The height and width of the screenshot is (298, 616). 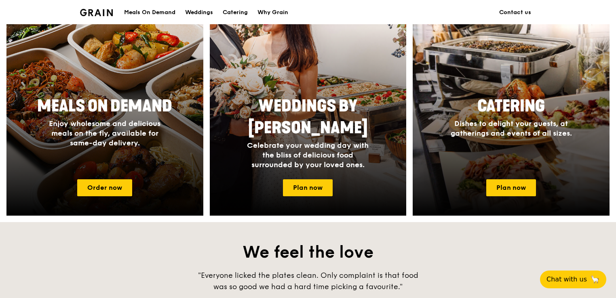 I want to click on span: Celebrate your wedding day with the bliss of delicious food surrounded by your loved ones., so click(x=308, y=155).